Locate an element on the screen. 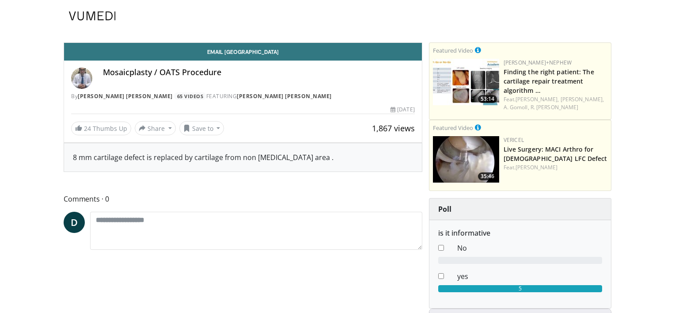 The width and height of the screenshot is (675, 313). a: 24 Thumbs Up is located at coordinates (101, 128).